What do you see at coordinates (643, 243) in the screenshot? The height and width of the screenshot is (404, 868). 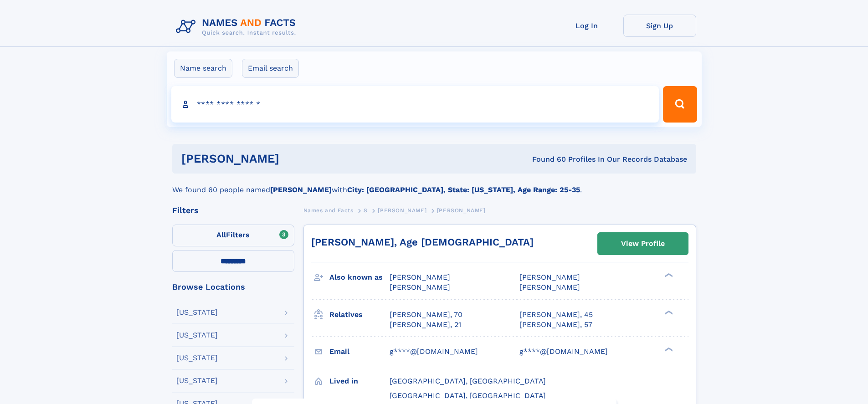 I see `div: View Profile` at bounding box center [643, 243].